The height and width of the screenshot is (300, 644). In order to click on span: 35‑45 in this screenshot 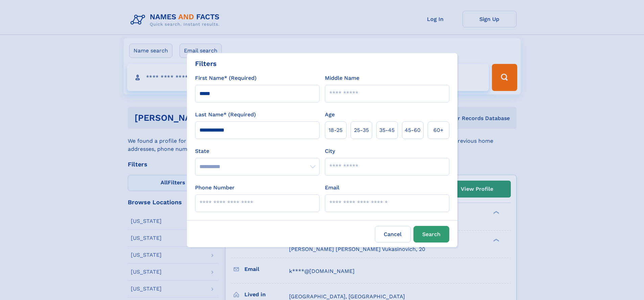, I will do `click(387, 130)`.